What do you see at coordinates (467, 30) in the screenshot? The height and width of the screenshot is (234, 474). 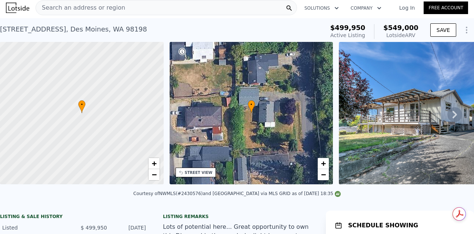 I see `button: Show Options` at bounding box center [467, 30].